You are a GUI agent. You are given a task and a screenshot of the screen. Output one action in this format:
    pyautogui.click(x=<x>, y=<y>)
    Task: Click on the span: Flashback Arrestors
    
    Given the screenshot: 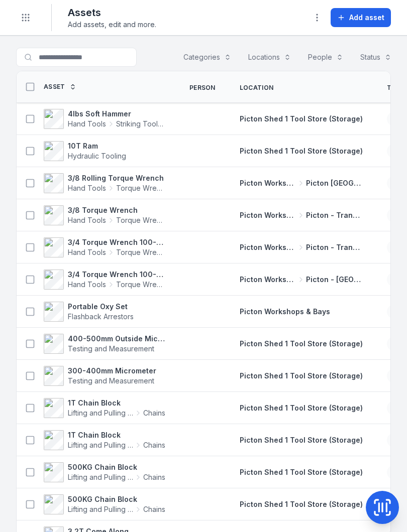 What is the action you would take?
    pyautogui.click(x=100, y=316)
    